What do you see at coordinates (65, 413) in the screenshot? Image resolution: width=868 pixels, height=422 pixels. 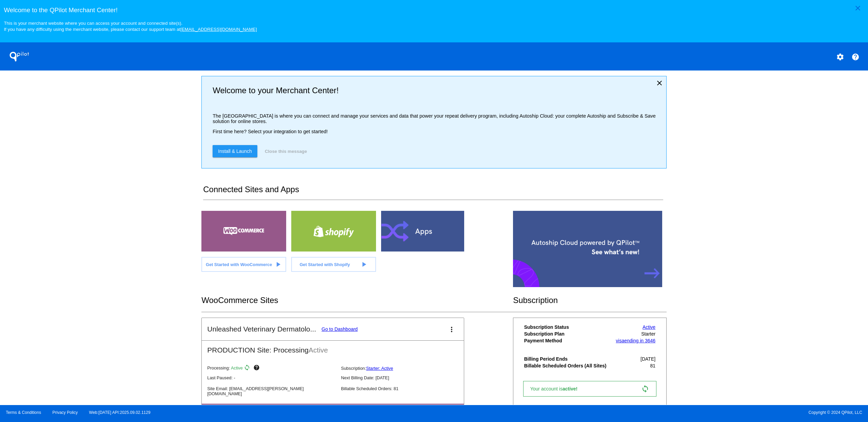 I see `a: Privacy Policy` at bounding box center [65, 413].